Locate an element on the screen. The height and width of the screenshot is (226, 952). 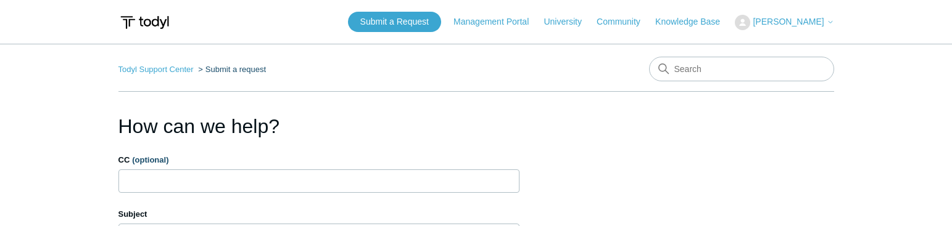
a: Submit a Request is located at coordinates (394, 22).